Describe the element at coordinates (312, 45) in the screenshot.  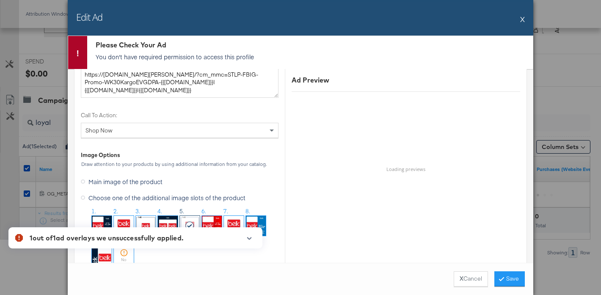
I see `div: Please Check Your Ad` at that location.